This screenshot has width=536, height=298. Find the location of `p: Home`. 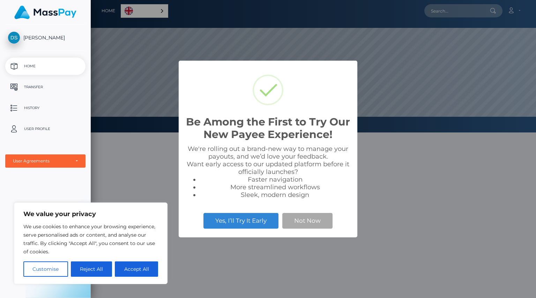

p: Home is located at coordinates (45, 66).